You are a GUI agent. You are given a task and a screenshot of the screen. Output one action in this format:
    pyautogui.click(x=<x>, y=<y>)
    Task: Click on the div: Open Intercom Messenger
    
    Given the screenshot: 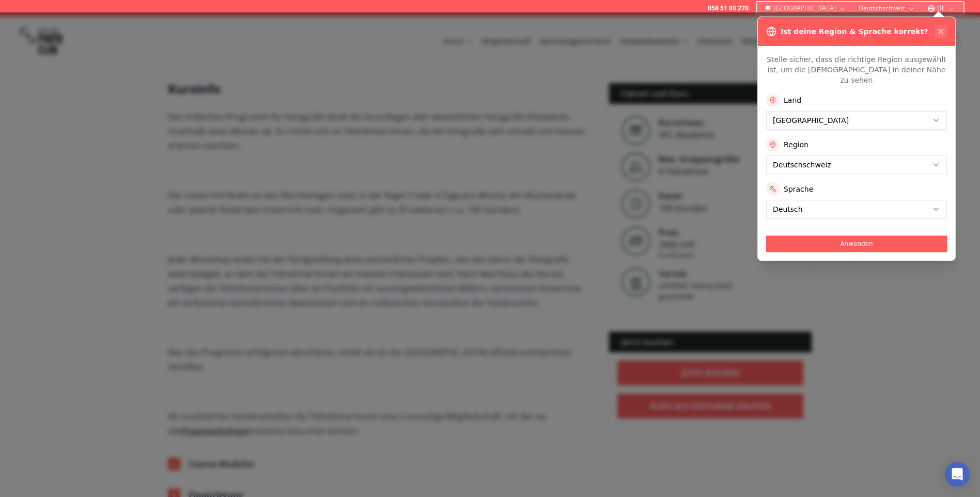 What is the action you would take?
    pyautogui.click(x=957, y=475)
    